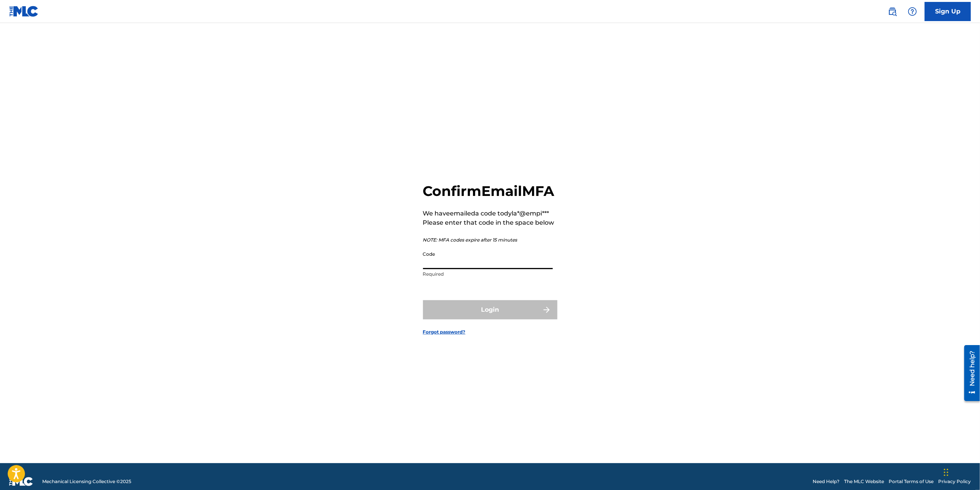  Describe the element at coordinates (913, 12) in the screenshot. I see `div: Help` at that location.